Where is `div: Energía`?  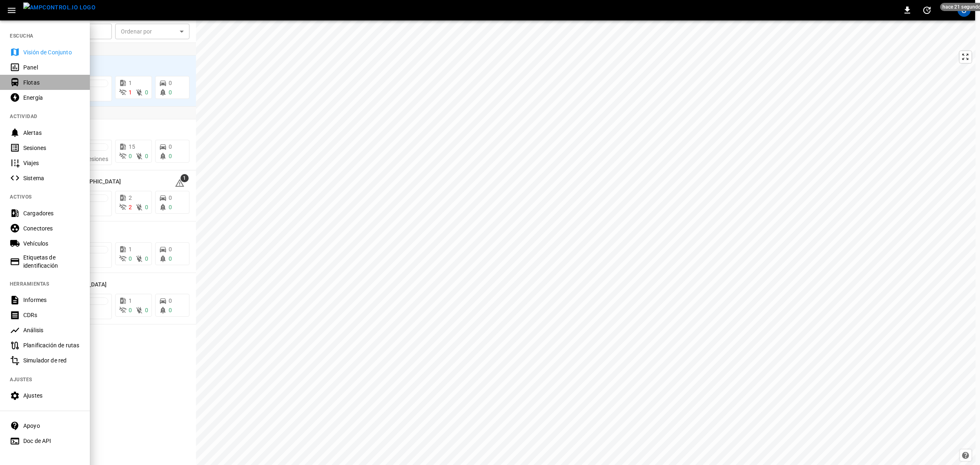 div: Energía is located at coordinates (51, 98).